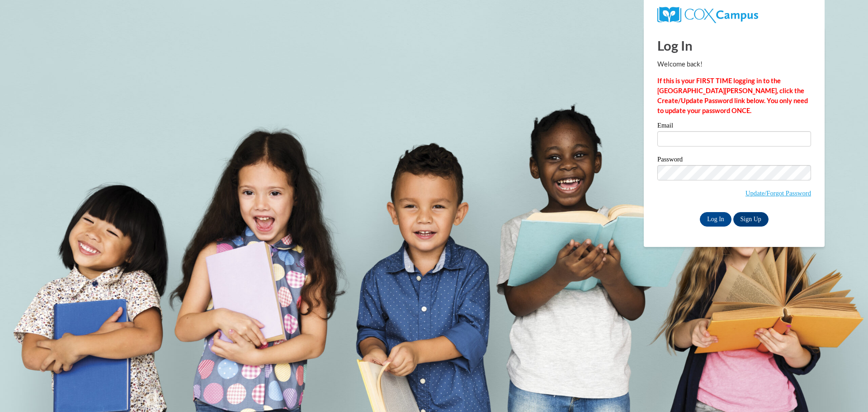  I want to click on a: Update/Forgot Password, so click(778, 193).